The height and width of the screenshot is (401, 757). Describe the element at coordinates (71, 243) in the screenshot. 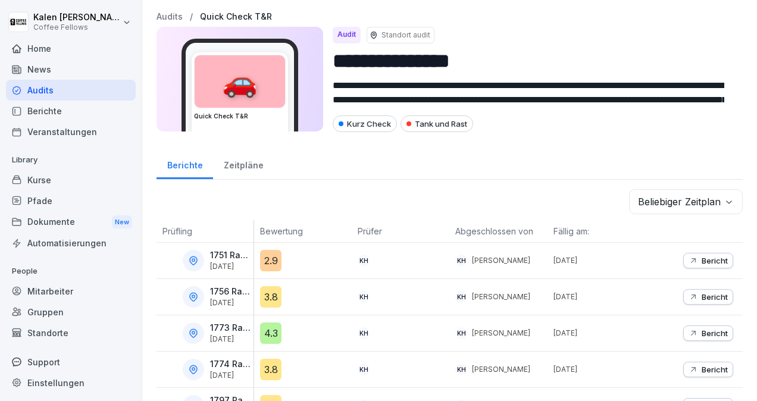

I see `div: Automatisierungen` at that location.